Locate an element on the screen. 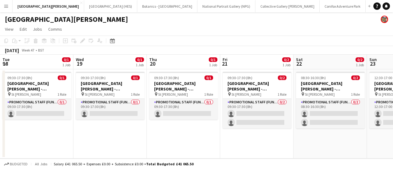 This screenshot has height=169, width=393. span: 19 is located at coordinates (79, 64).